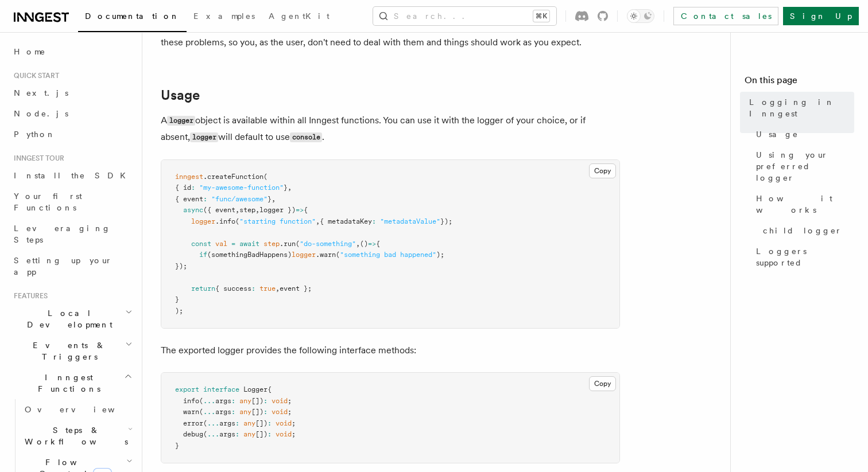  What do you see at coordinates (201, 244) in the screenshot?
I see `span: const` at bounding box center [201, 244].